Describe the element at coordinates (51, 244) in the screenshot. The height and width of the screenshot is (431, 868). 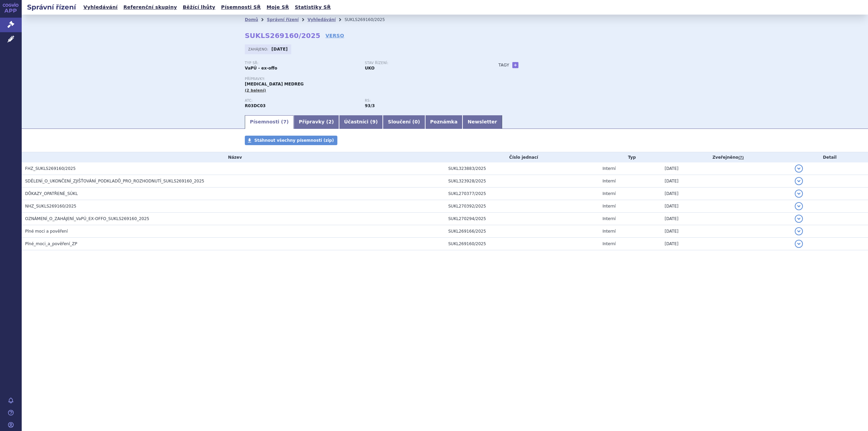
I see `span: Plné_moci_a_pověření_ZP` at that location.